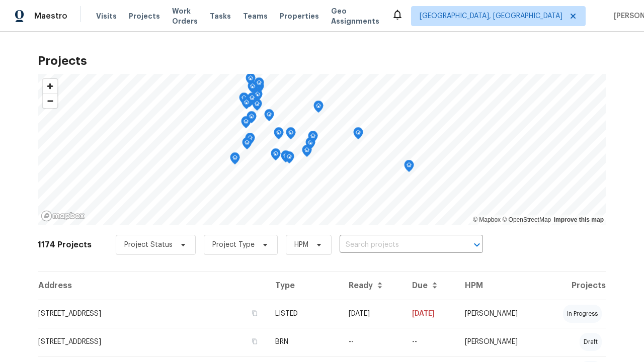 This screenshot has width=644, height=362. What do you see at coordinates (355, 16) in the screenshot?
I see `span: Geo Assignments` at bounding box center [355, 16].